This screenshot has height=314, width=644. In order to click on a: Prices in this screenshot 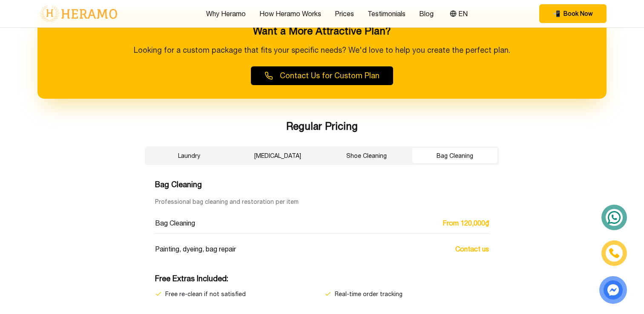, I will do `click(344, 14)`.